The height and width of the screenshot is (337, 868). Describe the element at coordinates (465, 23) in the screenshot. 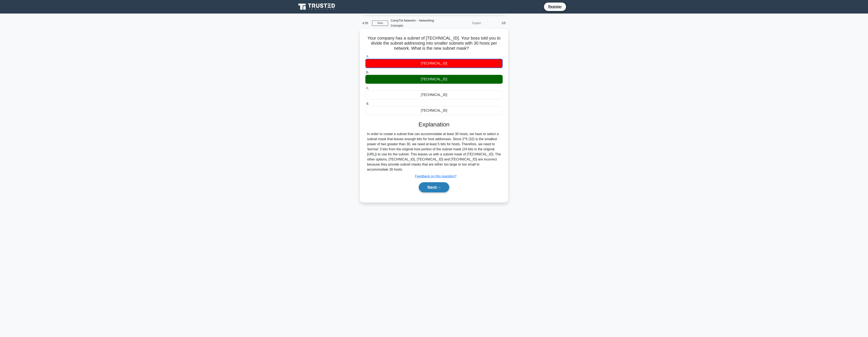

I see `div: Expert` at that location.